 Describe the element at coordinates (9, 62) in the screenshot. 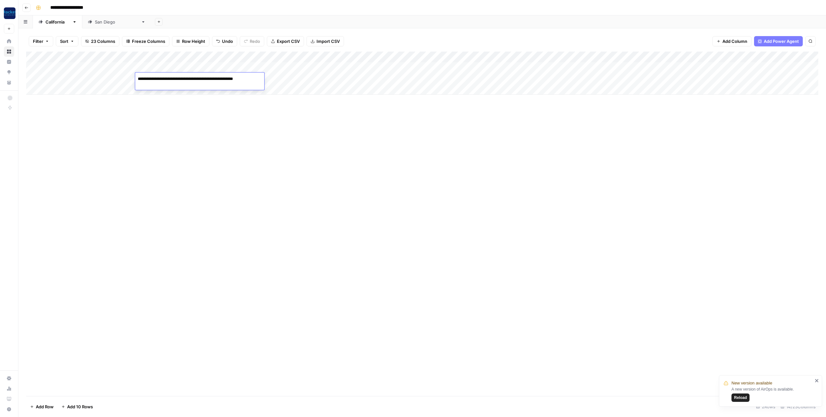

I see `a: Insights` at that location.